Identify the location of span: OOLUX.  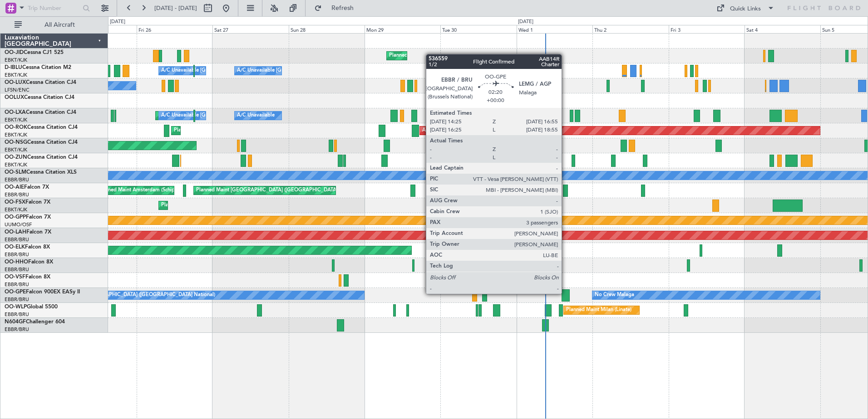
(14, 97).